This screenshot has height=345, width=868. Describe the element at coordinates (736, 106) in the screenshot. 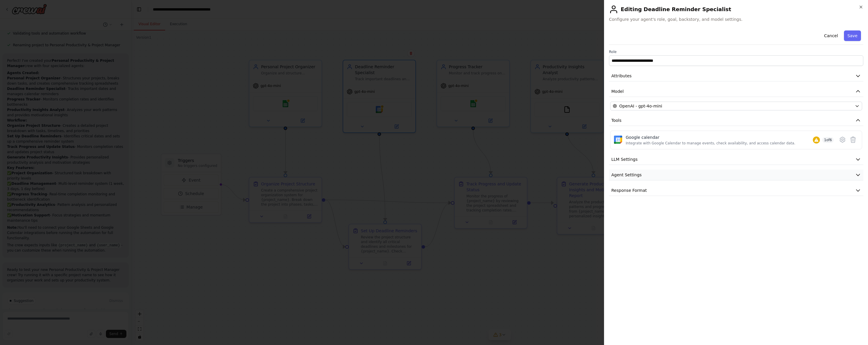

I see `button: OpenAI - gpt-4o-mini` at that location.